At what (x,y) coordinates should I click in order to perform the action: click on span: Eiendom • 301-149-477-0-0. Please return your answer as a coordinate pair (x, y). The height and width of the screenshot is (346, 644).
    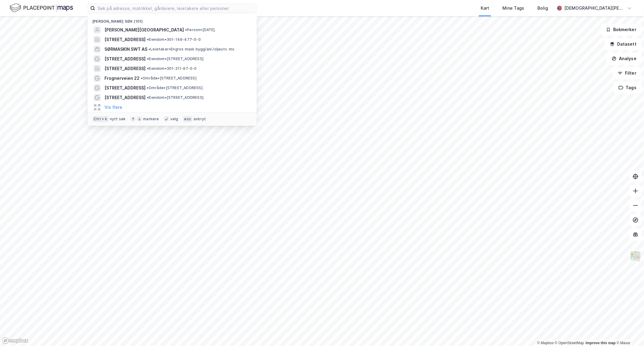
    Looking at the image, I should click on (174, 40).